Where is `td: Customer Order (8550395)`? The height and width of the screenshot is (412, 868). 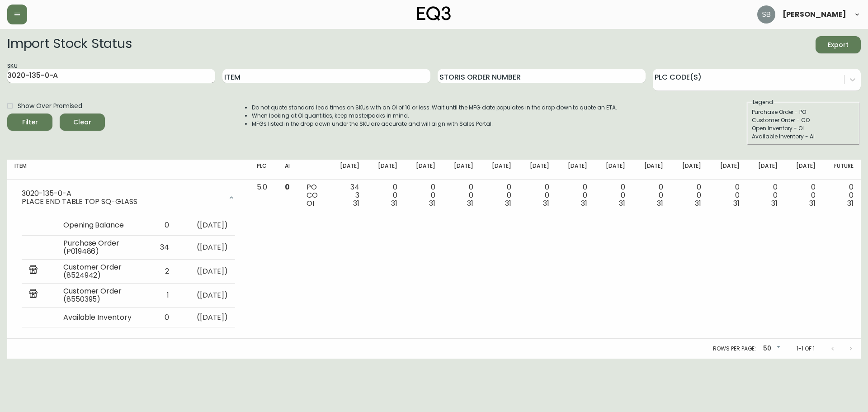 td: Customer Order (8550395) is located at coordinates (101, 296).